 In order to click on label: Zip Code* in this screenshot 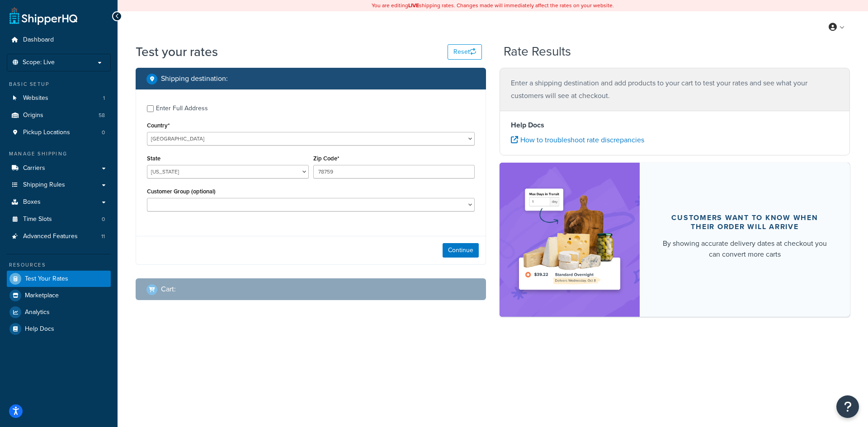, I will do `click(326, 158)`.